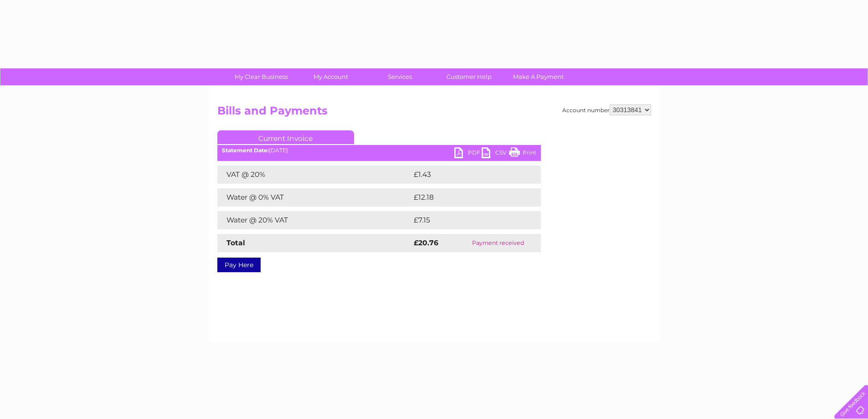  What do you see at coordinates (434, 113) in the screenshot?
I see `h2: Bills and Payments` at bounding box center [434, 113].